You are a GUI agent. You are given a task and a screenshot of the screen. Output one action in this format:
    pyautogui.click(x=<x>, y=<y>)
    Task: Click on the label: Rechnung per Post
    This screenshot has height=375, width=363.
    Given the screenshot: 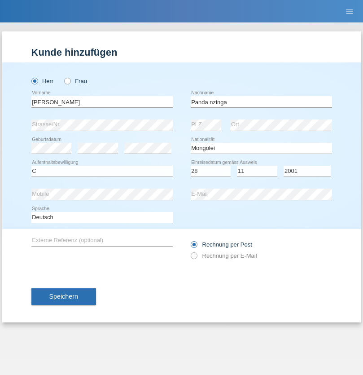 What is the action you would take?
    pyautogui.click(x=221, y=244)
    